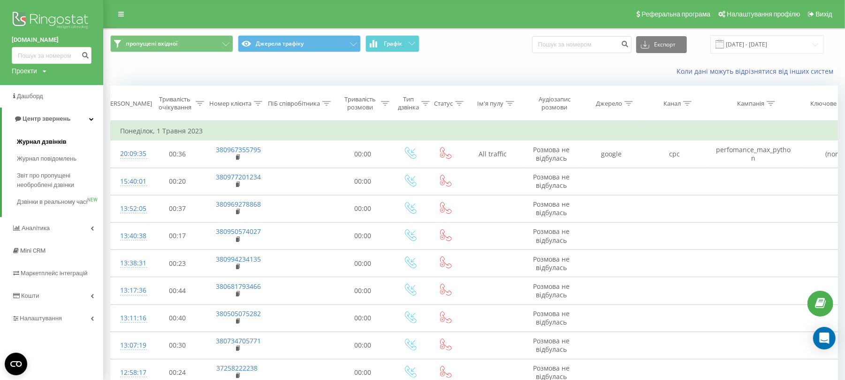 The width and height of the screenshot is (845, 380). I want to click on a: Звіт про пропущені необроблені дзвінки, so click(60, 180).